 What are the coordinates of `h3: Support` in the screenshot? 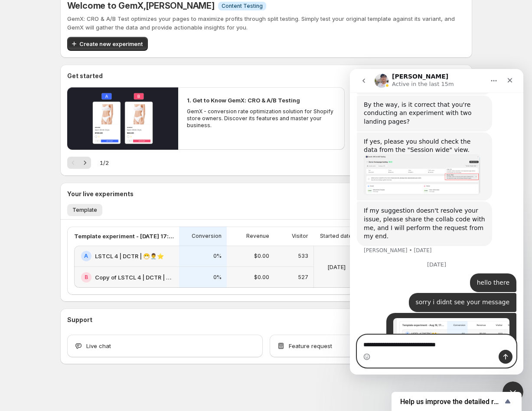 It's located at (80, 320).